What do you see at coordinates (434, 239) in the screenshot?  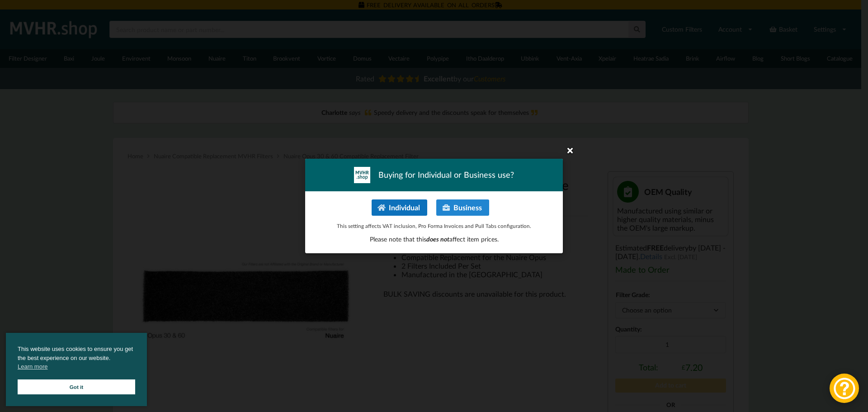 I see `p: Please note that this affect item prices.` at bounding box center [434, 239].